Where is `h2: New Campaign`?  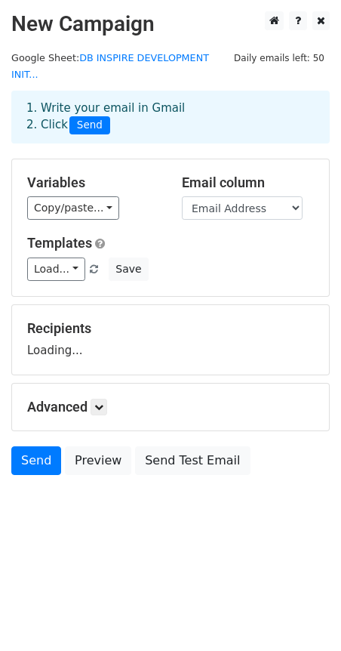 h2: New Campaign is located at coordinates (171, 24).